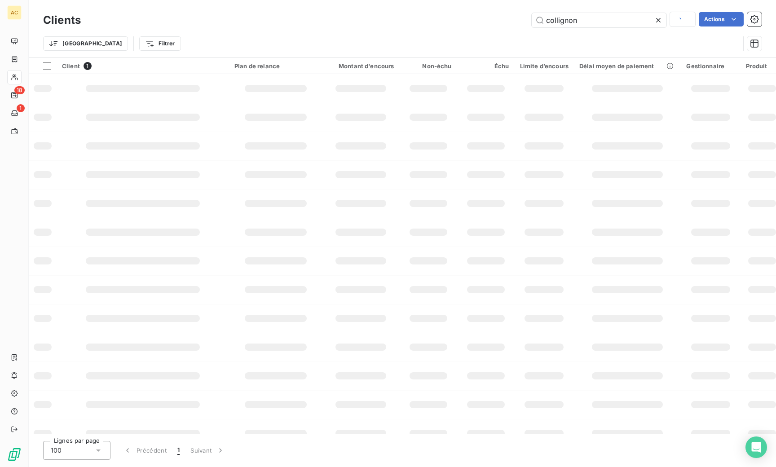 The image size is (776, 467). Describe the element at coordinates (599, 20) in the screenshot. I see `input: Rechercher` at that location.